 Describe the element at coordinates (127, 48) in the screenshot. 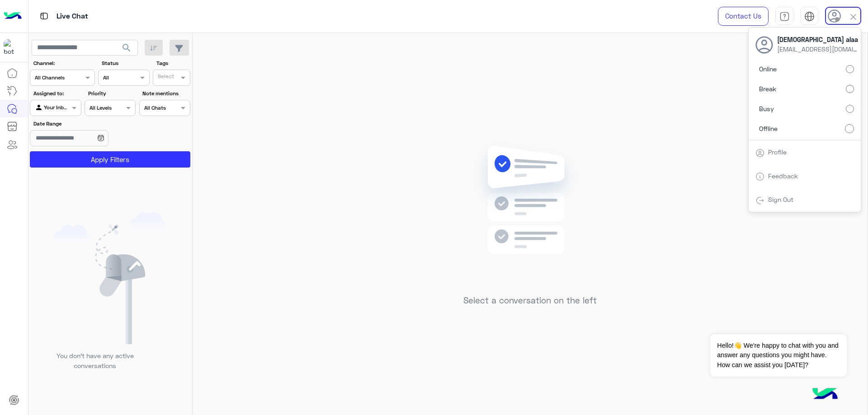

I see `span: search` at that location.